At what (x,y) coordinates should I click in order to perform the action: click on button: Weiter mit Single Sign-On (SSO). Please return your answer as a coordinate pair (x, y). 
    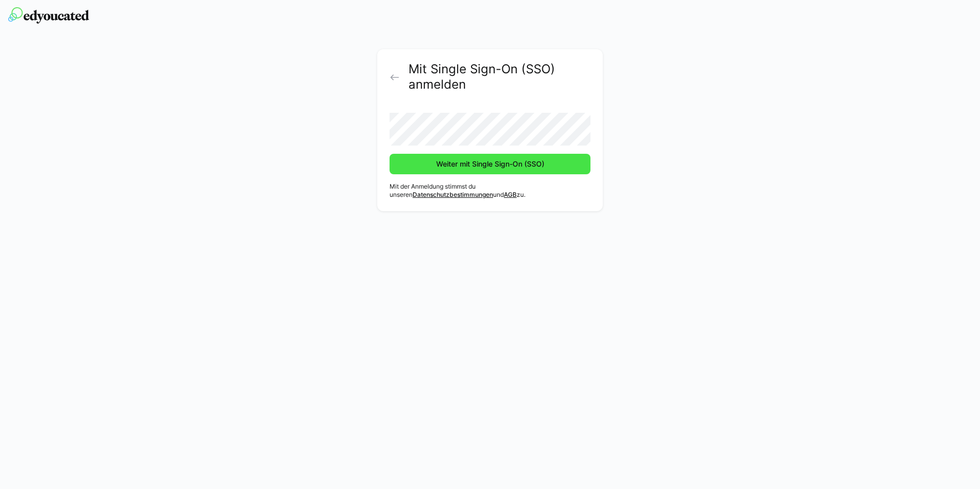
    Looking at the image, I should click on (490, 164).